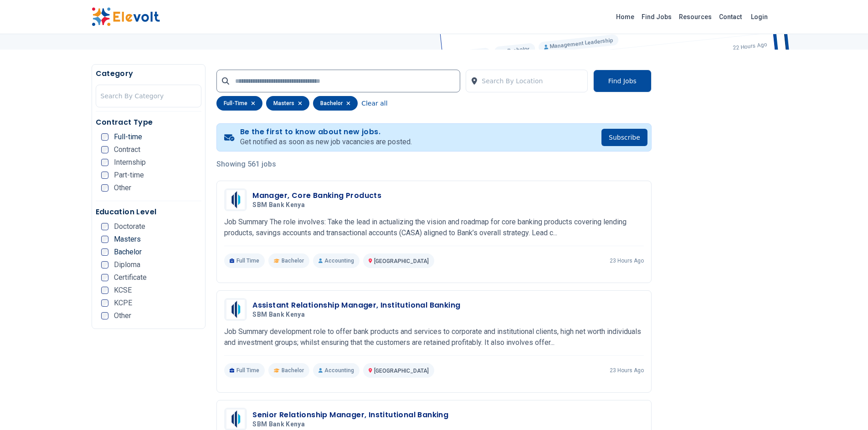 The image size is (868, 430). I want to click on span: Full-time, so click(128, 137).